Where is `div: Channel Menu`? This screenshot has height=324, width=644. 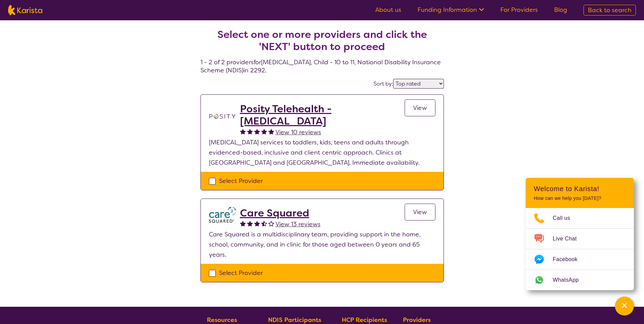
div: Channel Menu is located at coordinates (580, 234).